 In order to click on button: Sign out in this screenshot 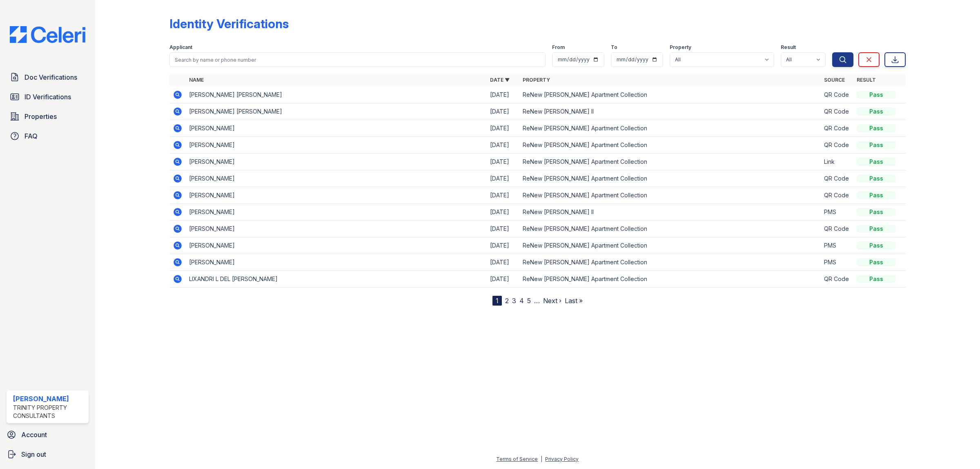, I will do `click(47, 454)`.